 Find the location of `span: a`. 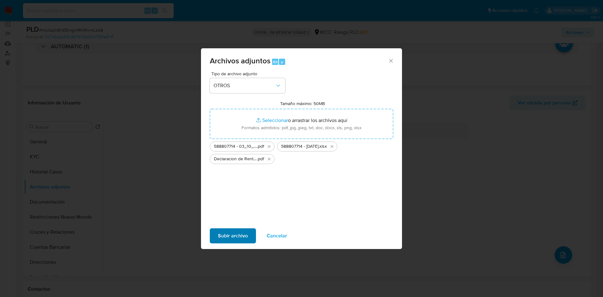

span: a is located at coordinates (281, 62).